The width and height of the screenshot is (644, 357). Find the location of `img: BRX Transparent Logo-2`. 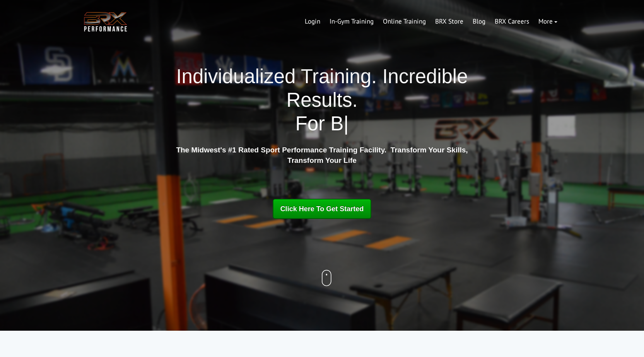

img: BRX Transparent Logo-2 is located at coordinates (105, 22).